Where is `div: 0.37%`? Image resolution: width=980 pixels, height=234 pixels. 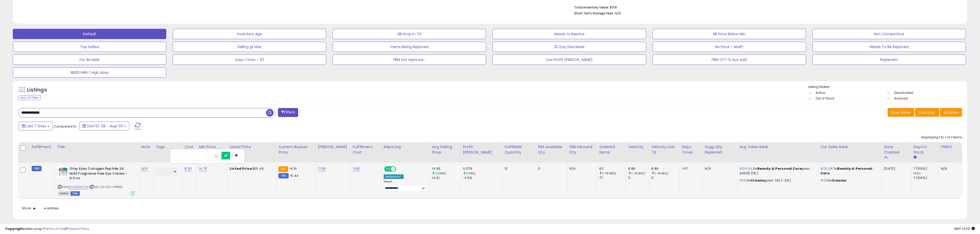
div: 0.37% is located at coordinates (483, 168).